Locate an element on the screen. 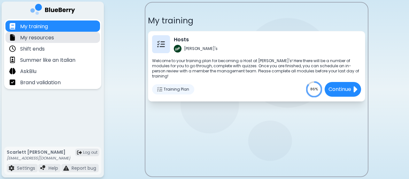 The image size is (409, 179). p: Brand validation is located at coordinates (40, 82).